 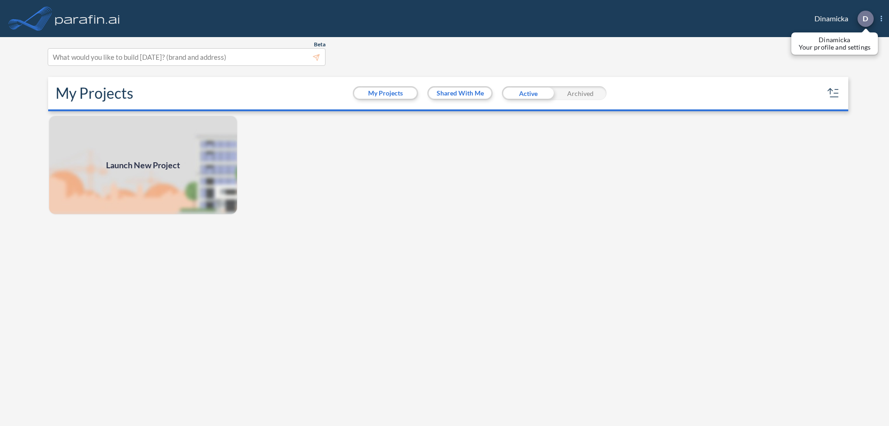 I want to click on a: Launch New Project, so click(x=143, y=165).